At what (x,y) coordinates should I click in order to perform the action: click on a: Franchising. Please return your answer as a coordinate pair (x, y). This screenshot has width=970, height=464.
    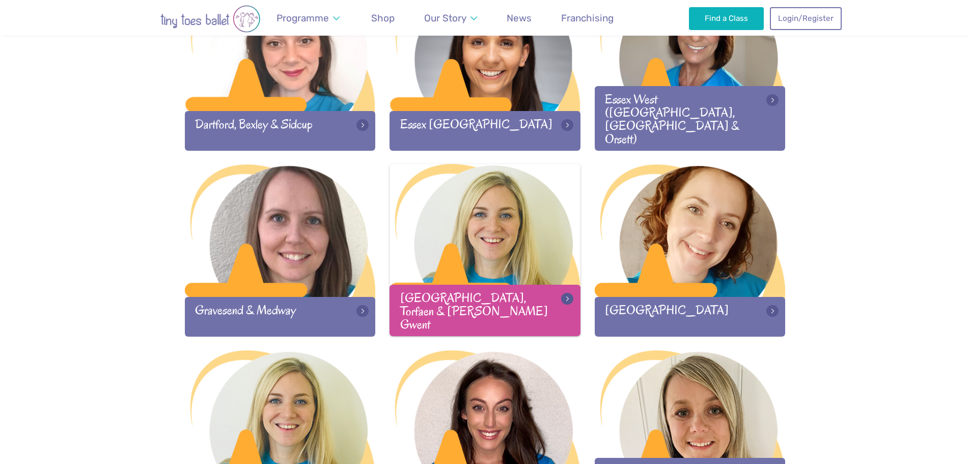
    Looking at the image, I should click on (587, 18).